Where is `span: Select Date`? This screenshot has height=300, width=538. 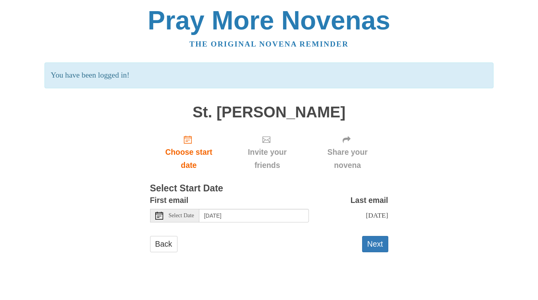 span: Select Date is located at coordinates (182, 215).